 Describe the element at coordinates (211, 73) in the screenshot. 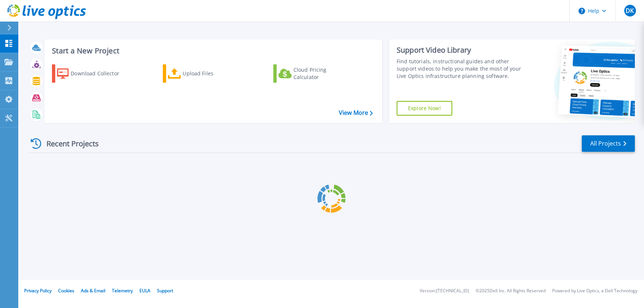

I see `div: Upload Files` at that location.